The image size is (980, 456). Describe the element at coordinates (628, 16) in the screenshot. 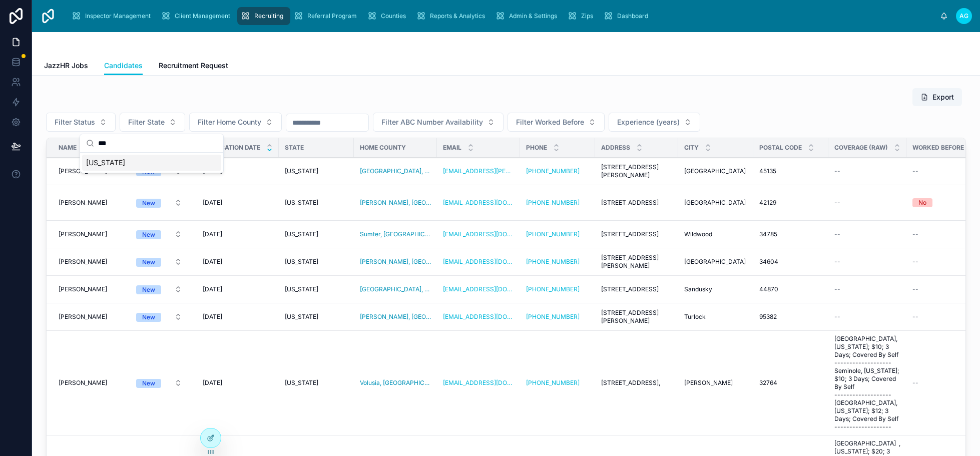

I see `a: Dashboard` at that location.